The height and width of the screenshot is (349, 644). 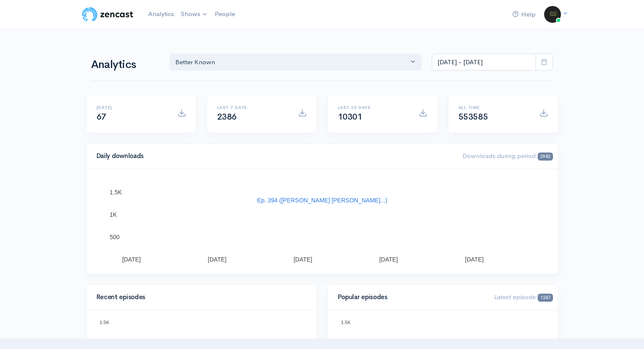 What do you see at coordinates (126, 64) in the screenshot?
I see `h1: Analytics` at bounding box center [126, 64].